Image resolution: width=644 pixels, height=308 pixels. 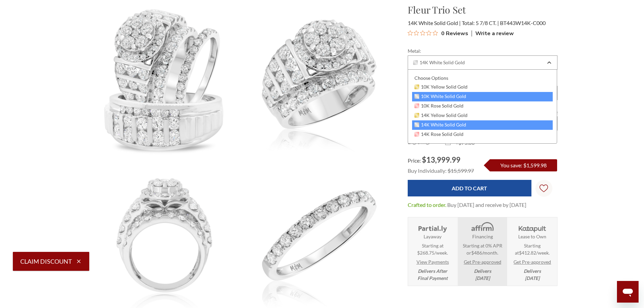 What do you see at coordinates (441, 115) in the screenshot?
I see `span: 14K Yellow Solid Gold` at bounding box center [441, 115].